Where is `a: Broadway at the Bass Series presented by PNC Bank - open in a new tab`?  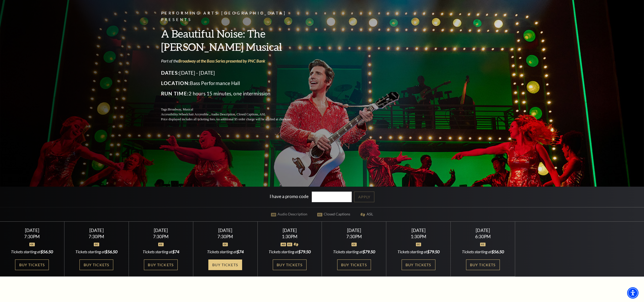
a: Broadway at the Bass Series presented by PNC Bank - open in a new tab is located at coordinates (222, 61).